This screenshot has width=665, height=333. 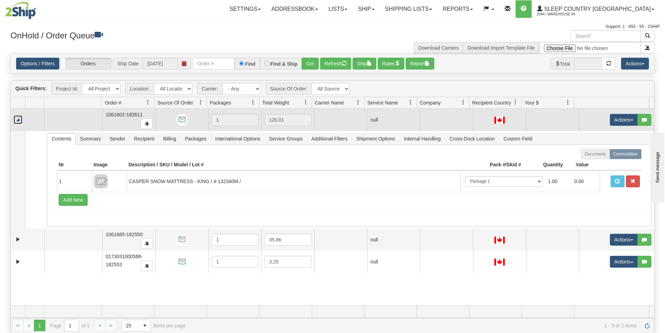 I want to click on span: Billing, so click(x=169, y=139).